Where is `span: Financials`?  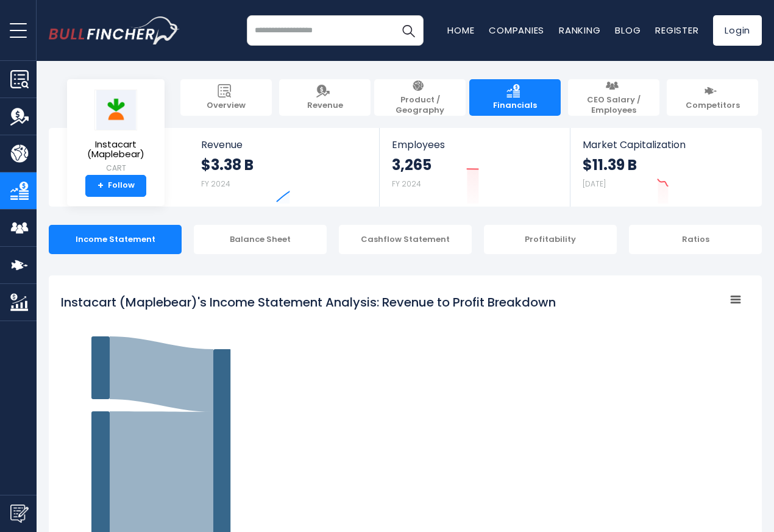 span: Financials is located at coordinates (515, 105).